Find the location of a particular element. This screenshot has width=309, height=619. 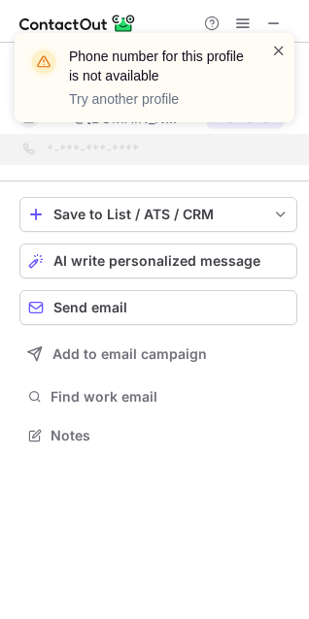

p: Try another profile is located at coordinates (158, 99).